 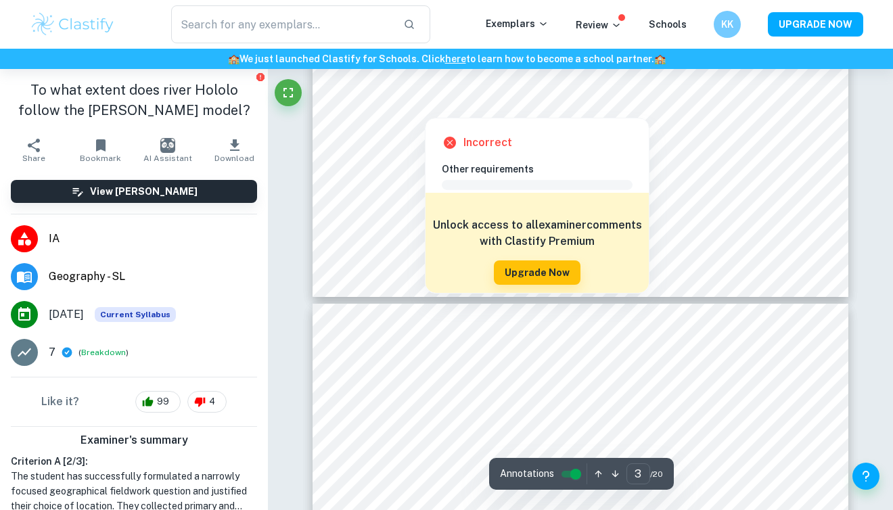 What do you see at coordinates (158, 402) in the screenshot?
I see `div: 99` at bounding box center [158, 402].